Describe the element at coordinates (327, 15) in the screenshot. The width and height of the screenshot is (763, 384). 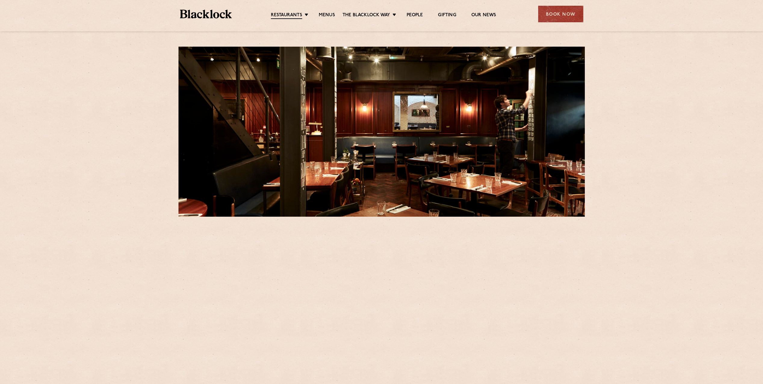
I see `a: Menus` at that location.